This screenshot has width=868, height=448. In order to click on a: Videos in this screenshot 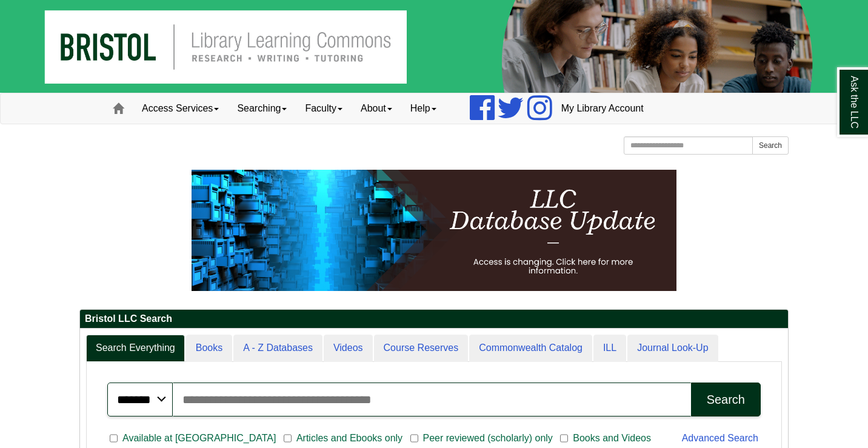, I will do `click(348, 347)`.